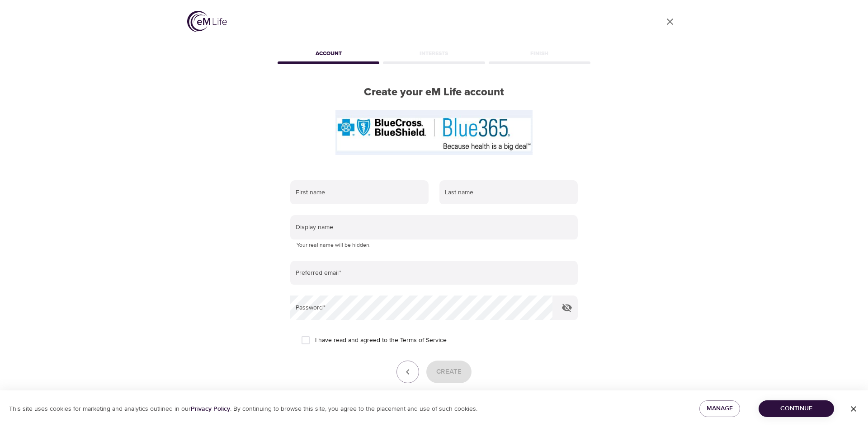  What do you see at coordinates (207, 21) in the screenshot?
I see `img: logo` at bounding box center [207, 21].